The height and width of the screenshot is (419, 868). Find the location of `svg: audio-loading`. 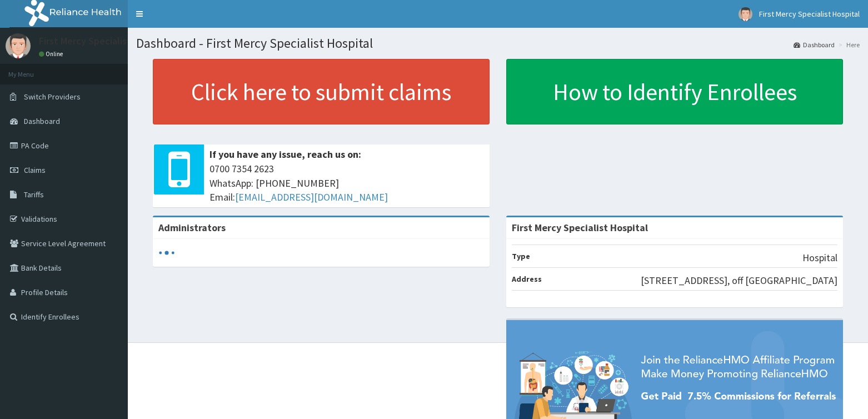

svg: audio-loading is located at coordinates (167, 253).